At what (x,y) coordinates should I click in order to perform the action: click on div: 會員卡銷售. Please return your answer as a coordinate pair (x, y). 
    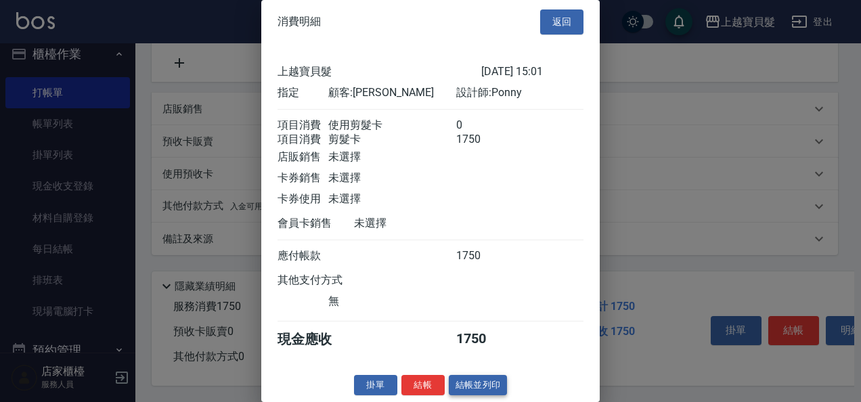
    Looking at the image, I should click on (315, 223).